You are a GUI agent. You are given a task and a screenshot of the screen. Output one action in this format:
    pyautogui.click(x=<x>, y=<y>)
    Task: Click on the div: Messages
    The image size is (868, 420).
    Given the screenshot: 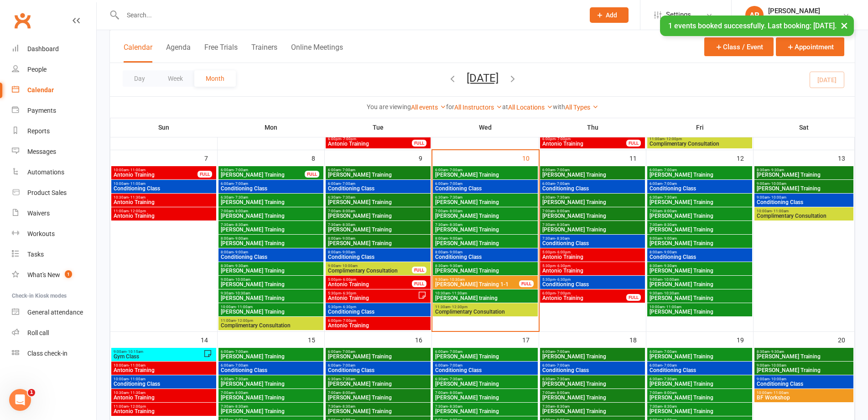 What is the action you would take?
    pyautogui.click(x=41, y=152)
    